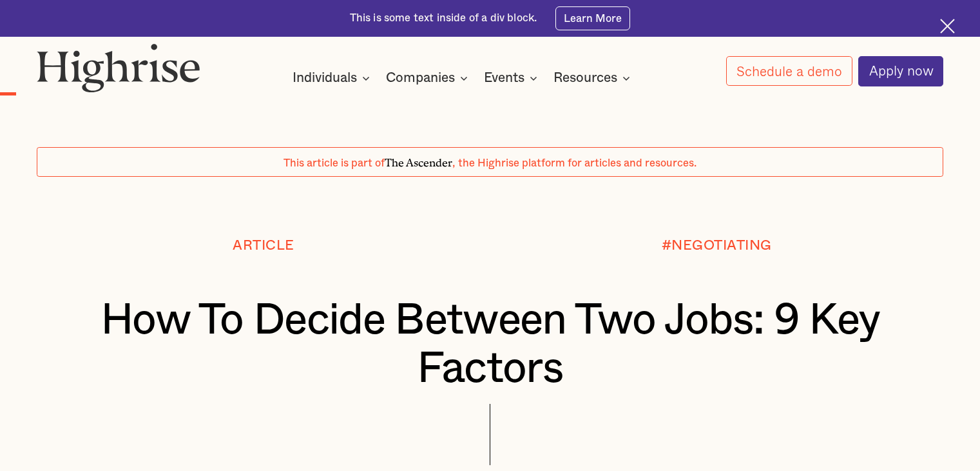 The width and height of the screenshot is (980, 471). What do you see at coordinates (716, 246) in the screenshot?
I see `div: #NEGOTIATING` at bounding box center [716, 246].